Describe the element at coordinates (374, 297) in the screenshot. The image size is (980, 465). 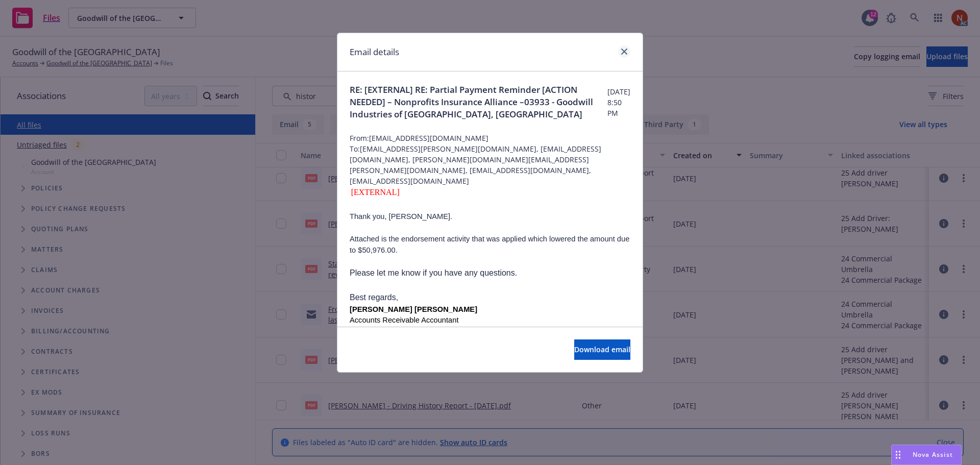
I see `span: Best regards,` at that location.